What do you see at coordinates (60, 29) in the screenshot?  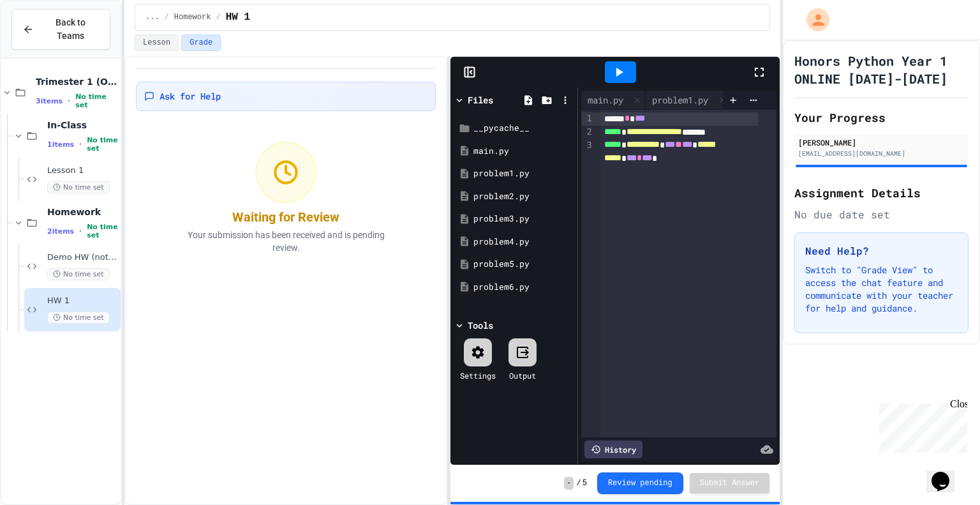 I see `button: Back to Teams` at bounding box center [60, 29].